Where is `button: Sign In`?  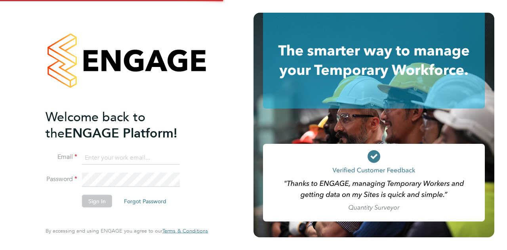
button: Sign In is located at coordinates (97, 201).